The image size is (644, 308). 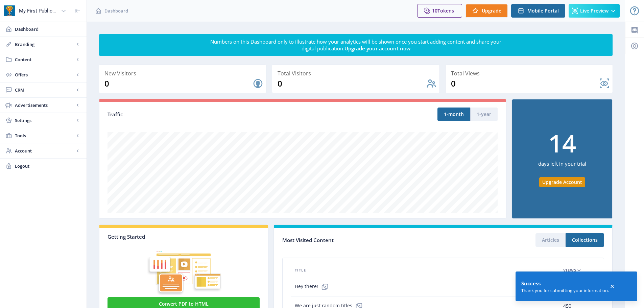 What do you see at coordinates (483, 114) in the screenshot?
I see `button: 1-year` at bounding box center [483, 114].